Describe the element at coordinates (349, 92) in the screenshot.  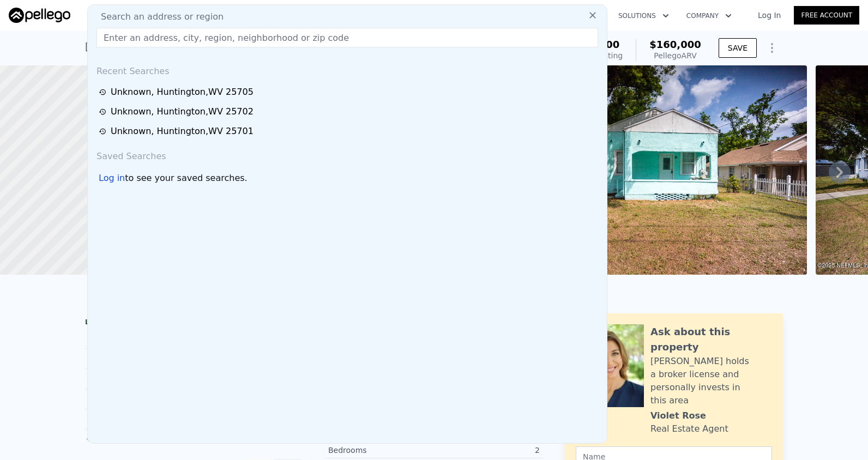
I see `a: Unknown, Huntington,WV 25705` at that location.